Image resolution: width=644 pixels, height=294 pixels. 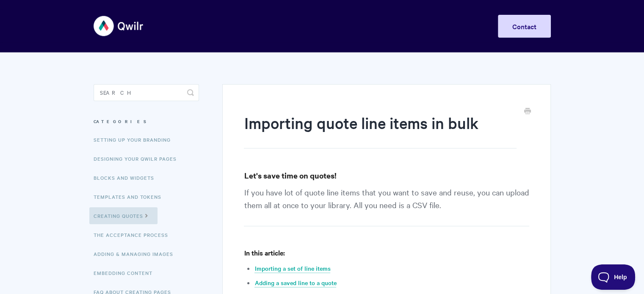 What do you see at coordinates (379, 130) in the screenshot?
I see `h1: Importing quote line items in bulk` at bounding box center [379, 130].